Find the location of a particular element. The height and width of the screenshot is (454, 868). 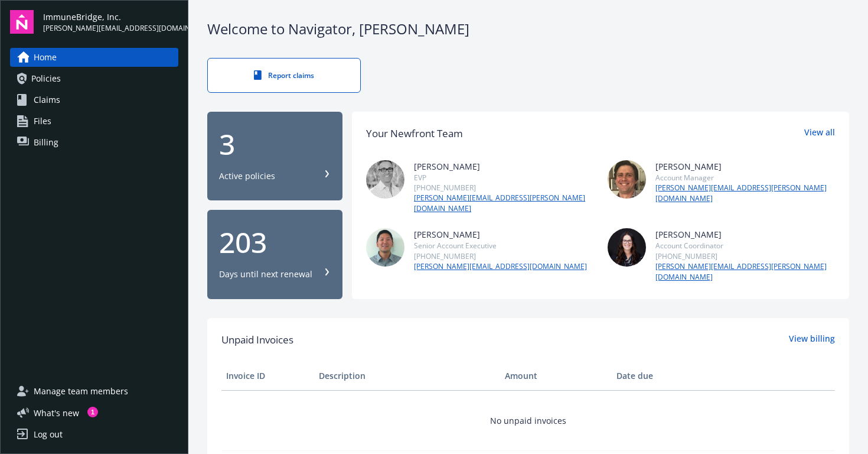

a: Billing is located at coordinates (94, 142).